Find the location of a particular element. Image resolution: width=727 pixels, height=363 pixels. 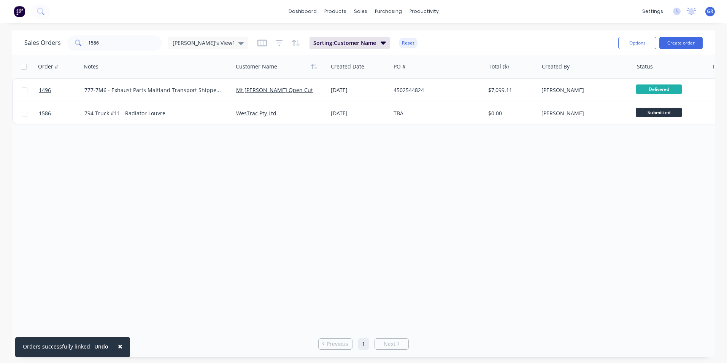

a: WesTrac Pty Ltd is located at coordinates (256, 113).